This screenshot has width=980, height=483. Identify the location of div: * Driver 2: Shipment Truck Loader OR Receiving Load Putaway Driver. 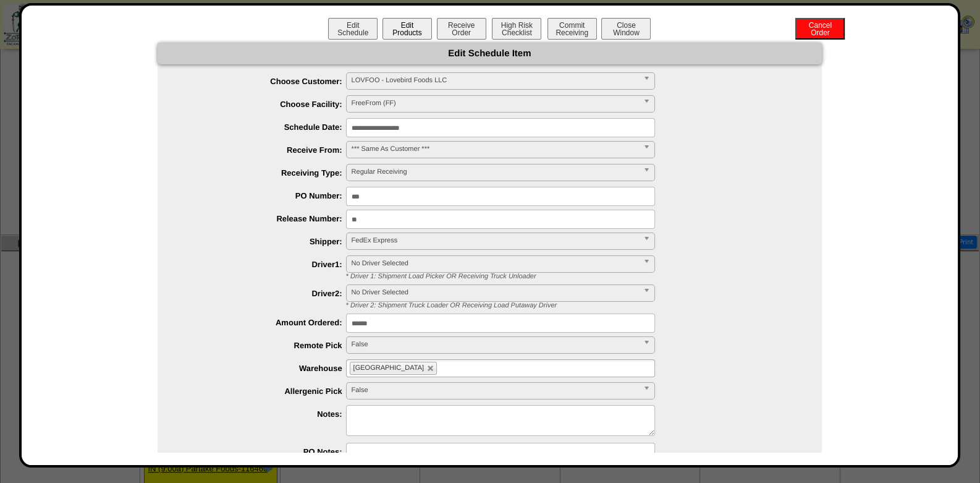
(579, 305).